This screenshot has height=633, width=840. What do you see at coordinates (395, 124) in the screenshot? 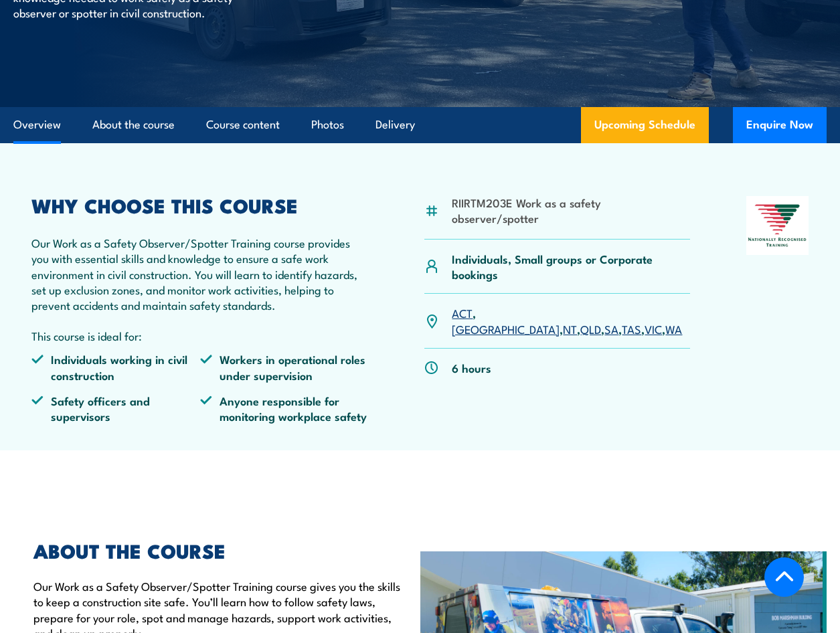
I see `a: Delivery` at bounding box center [395, 124].